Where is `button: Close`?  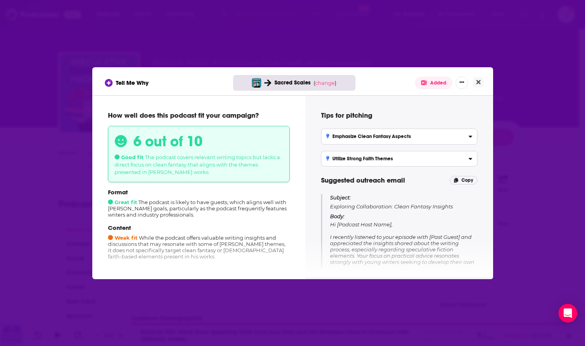
button: Close is located at coordinates (478, 82).